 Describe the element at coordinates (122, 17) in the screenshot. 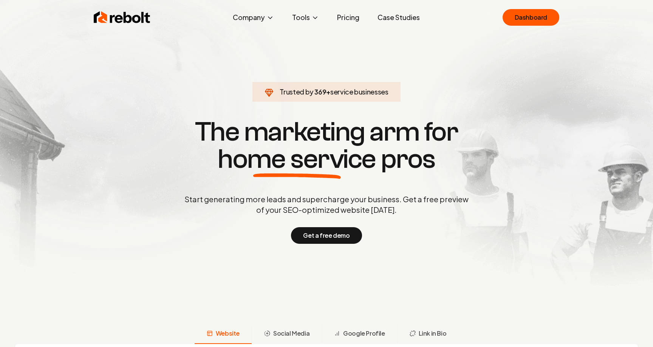

I see `img: Rebolt Logo` at that location.